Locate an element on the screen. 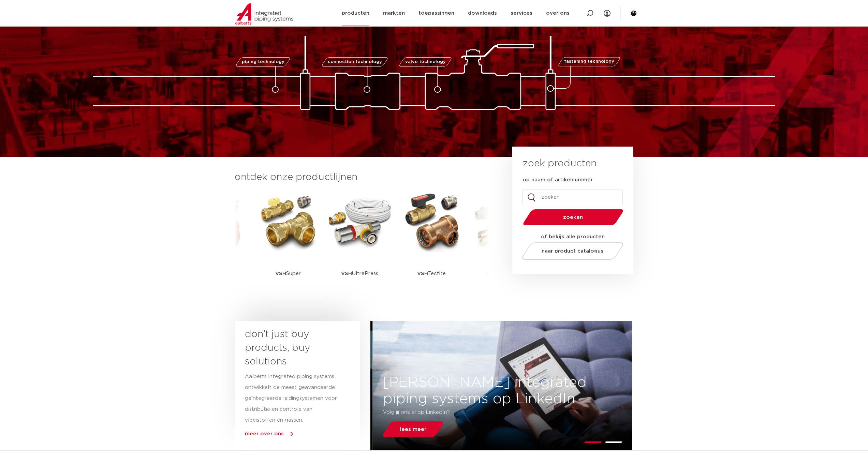 The image size is (868, 451). p: Super is located at coordinates (288, 274).